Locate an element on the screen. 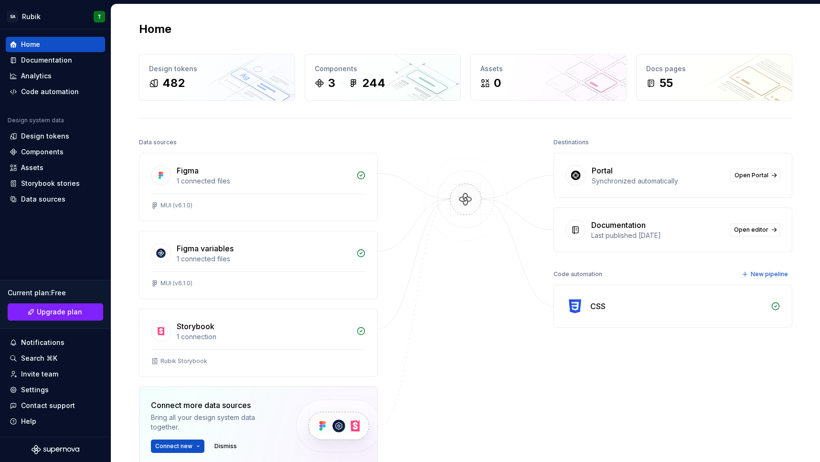 The height and width of the screenshot is (462, 820). div: Settings is located at coordinates (35, 390).